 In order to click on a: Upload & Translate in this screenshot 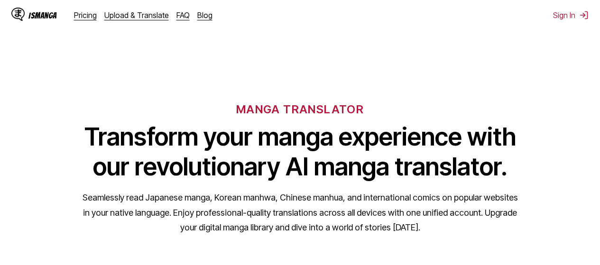, I will do `click(137, 15)`.